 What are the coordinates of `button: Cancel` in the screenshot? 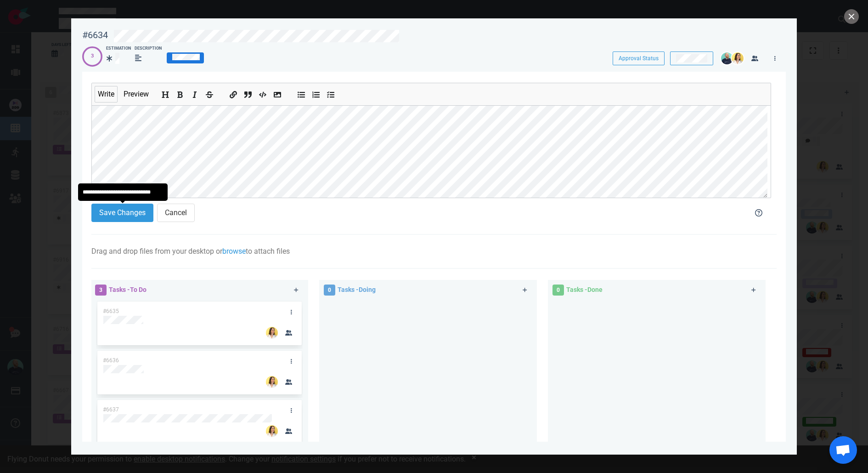 It's located at (176, 213).